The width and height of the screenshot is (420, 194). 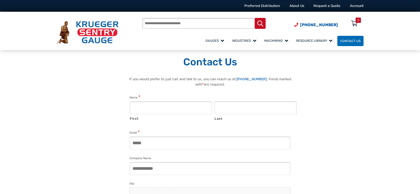 I want to click on p: If you would prefer to just call and talk to us, you can reach us at: . Fields marked with are re..., so click(x=210, y=82).